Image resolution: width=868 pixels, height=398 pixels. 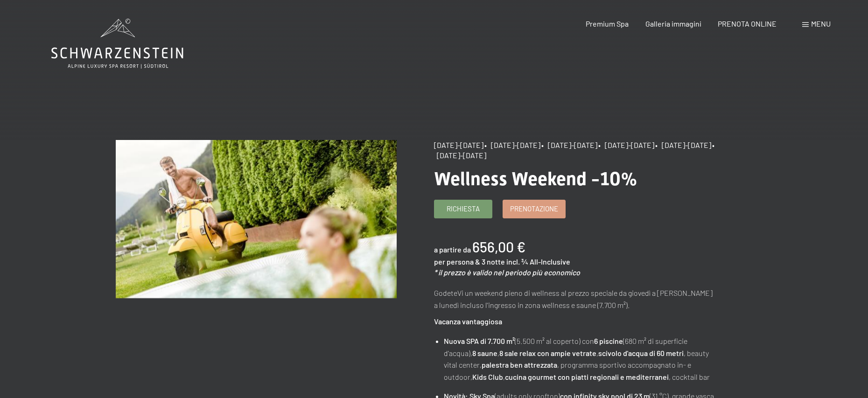 What do you see at coordinates (587, 377) in the screenshot?
I see `strong: cucina gourmet con piatti regionali e mediterranei` at bounding box center [587, 377].